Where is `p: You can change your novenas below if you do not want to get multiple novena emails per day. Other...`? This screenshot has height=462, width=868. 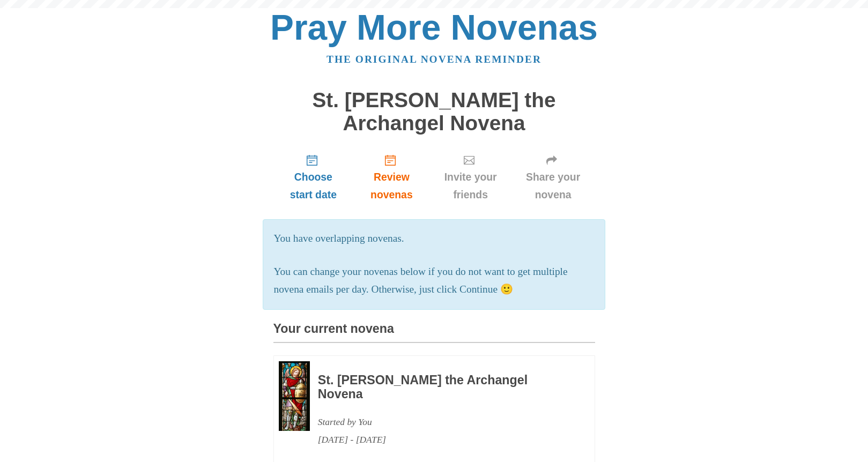
p: You can change your novenas below if you do not want to get multiple novena emails per day. Other... is located at coordinates (434, 281).